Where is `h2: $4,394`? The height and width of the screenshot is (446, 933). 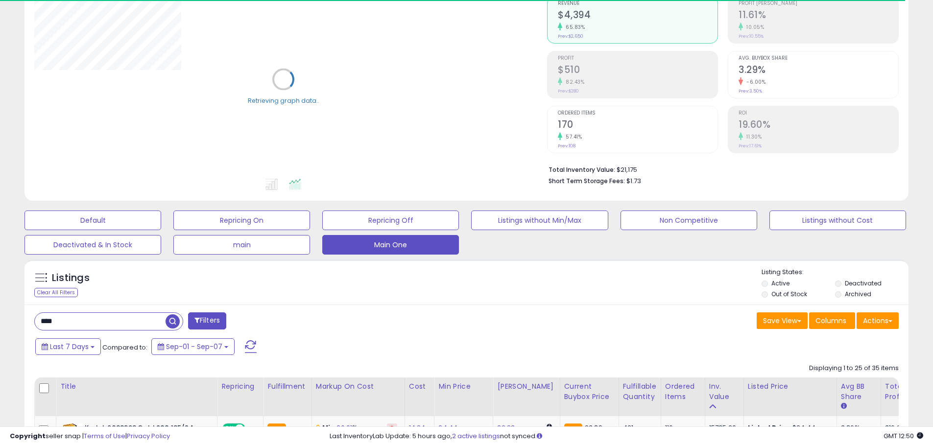
h2: $4,394 is located at coordinates (637, 16).